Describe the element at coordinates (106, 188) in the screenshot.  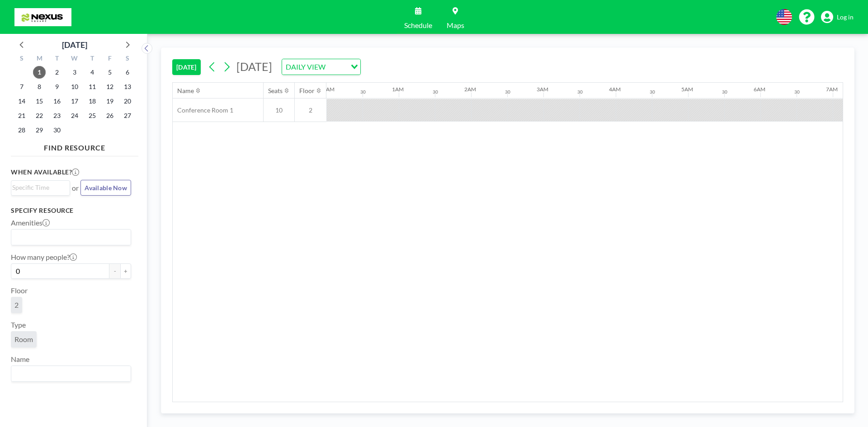
I see `span: Available Now` at that location.